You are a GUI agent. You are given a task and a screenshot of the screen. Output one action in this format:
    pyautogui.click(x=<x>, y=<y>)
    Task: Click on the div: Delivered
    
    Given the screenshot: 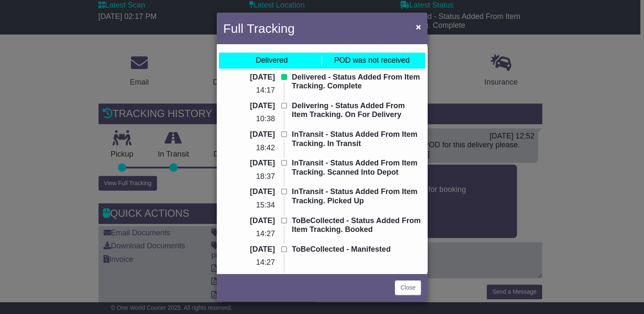 What is the action you would take?
    pyautogui.click(x=272, y=61)
    